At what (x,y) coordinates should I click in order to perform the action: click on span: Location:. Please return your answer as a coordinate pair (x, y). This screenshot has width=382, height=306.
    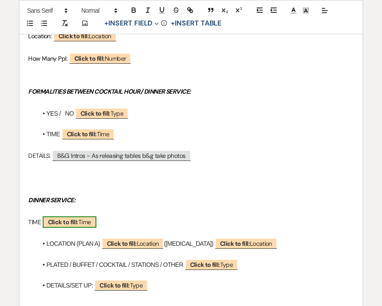
    Looking at the image, I should click on (40, 36).